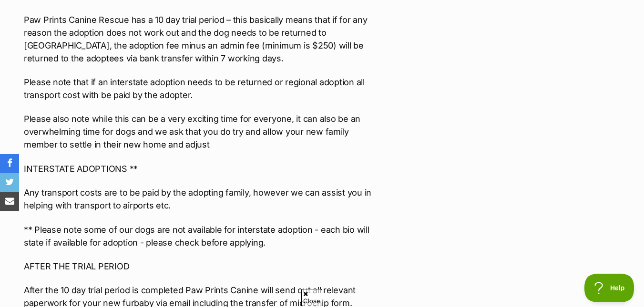 Image resolution: width=644 pixels, height=307 pixels. I want to click on p: ** Please note some of our dogs are not available for interstate adoption - each bio will state i..., so click(203, 237).